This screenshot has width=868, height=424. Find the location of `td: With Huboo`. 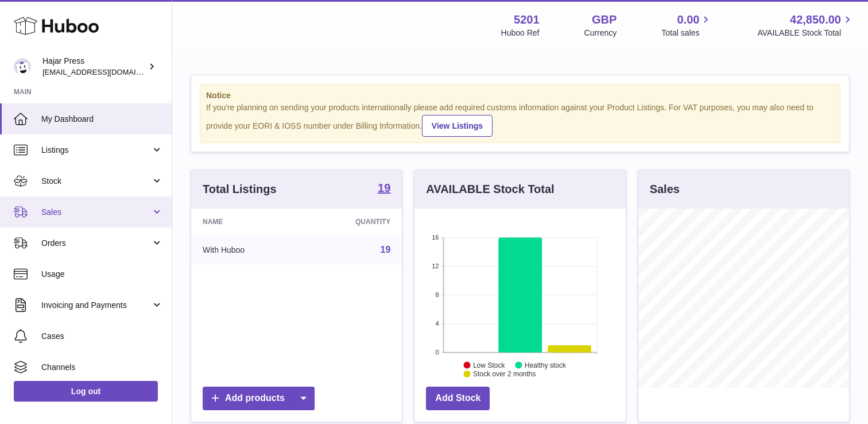

td: With Huboo is located at coordinates (247, 249).